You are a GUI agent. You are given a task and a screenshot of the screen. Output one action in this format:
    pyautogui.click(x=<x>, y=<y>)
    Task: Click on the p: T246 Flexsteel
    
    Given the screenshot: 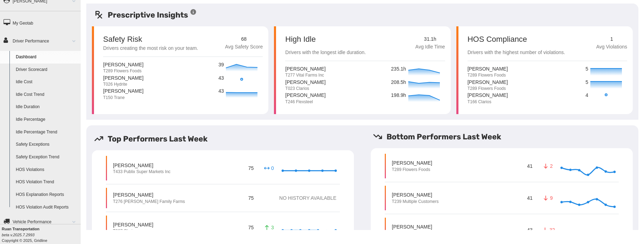 What is the action you would take?
    pyautogui.click(x=305, y=101)
    